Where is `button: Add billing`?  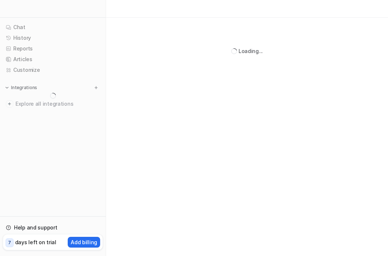 button: Add billing is located at coordinates (84, 242).